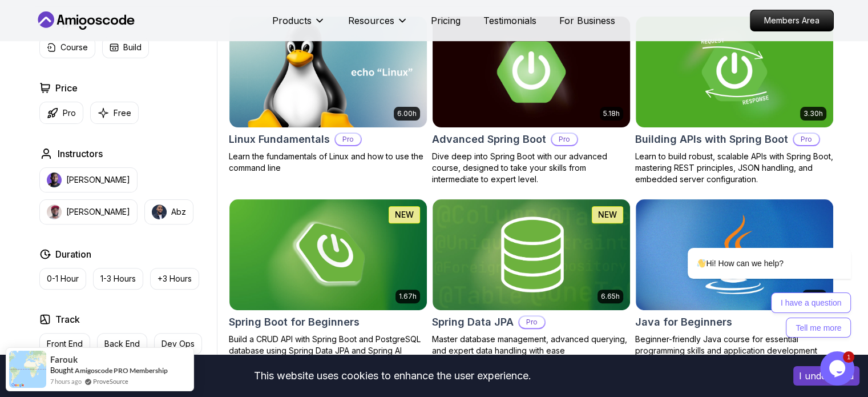 The image size is (868, 397). I want to click on a: Members Area, so click(792, 20).